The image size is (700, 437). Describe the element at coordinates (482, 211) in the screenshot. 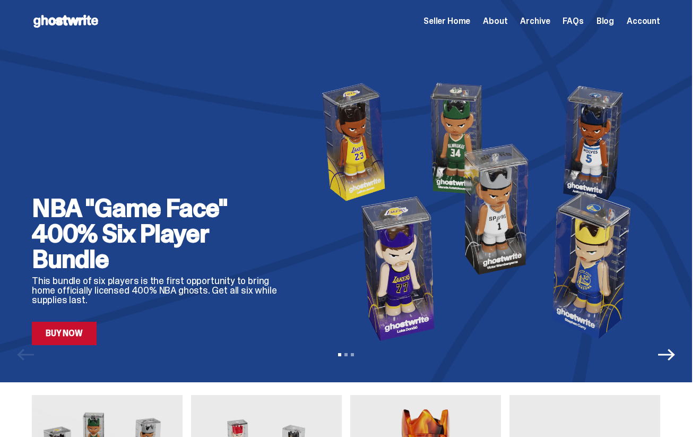

I see `img: NBA "Game Face" 400% Six Player Bundle` at that location.